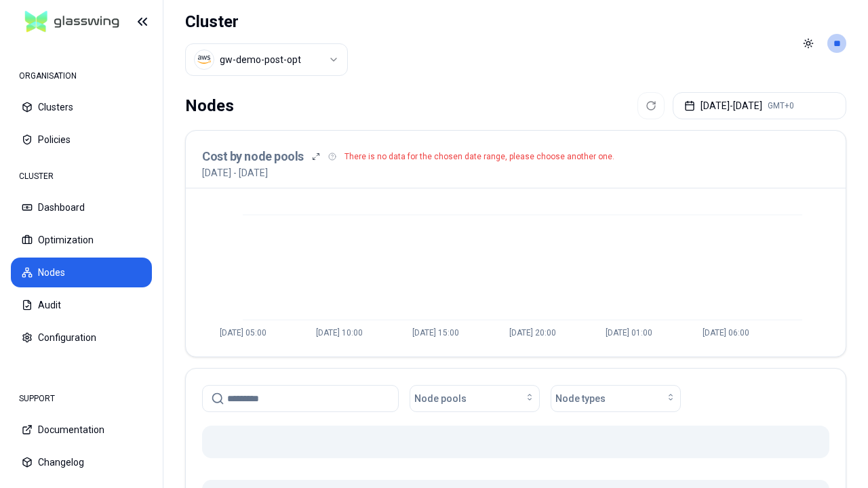  I want to click on button: Nodes, so click(81, 273).